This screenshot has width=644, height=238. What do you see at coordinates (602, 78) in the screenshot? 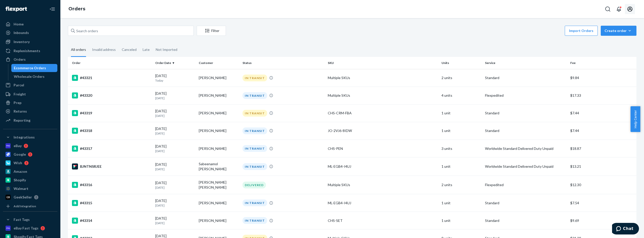
I see `td: $9.84` at bounding box center [602, 78].